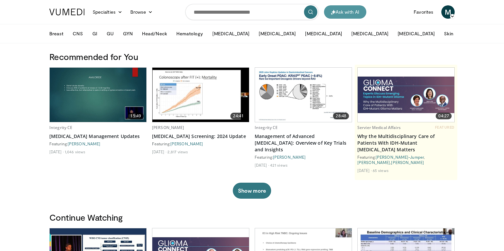 The height and width of the screenshot is (251, 504). Describe the element at coordinates (279, 165) in the screenshot. I see `li: 421 views` at that location.